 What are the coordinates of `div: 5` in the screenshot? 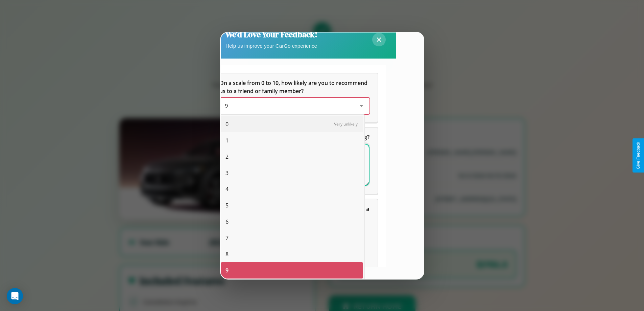 It's located at (292, 205).